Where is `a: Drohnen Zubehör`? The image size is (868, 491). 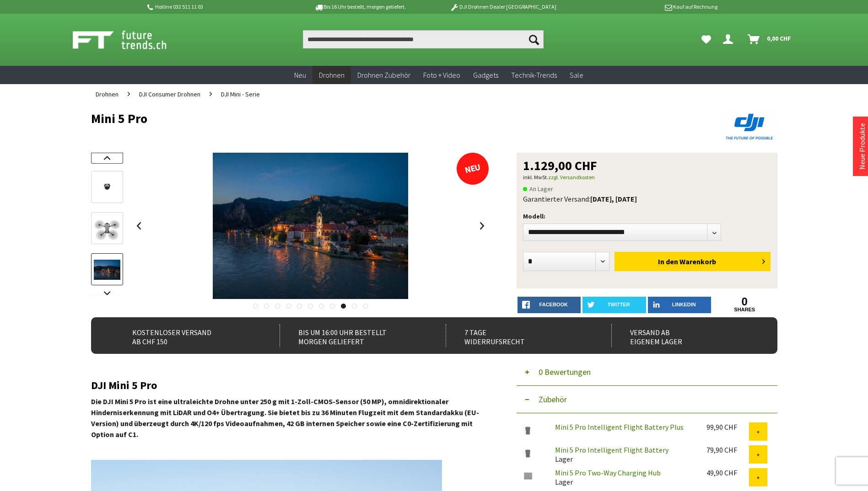
a: Drohnen Zubehör is located at coordinates (384, 75).